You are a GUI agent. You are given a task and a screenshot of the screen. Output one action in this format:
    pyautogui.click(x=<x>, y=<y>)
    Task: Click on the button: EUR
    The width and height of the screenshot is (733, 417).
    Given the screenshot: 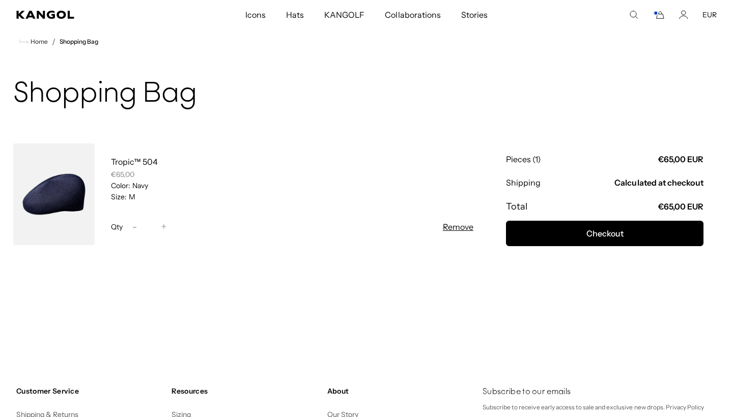 What is the action you would take?
    pyautogui.click(x=709, y=15)
    